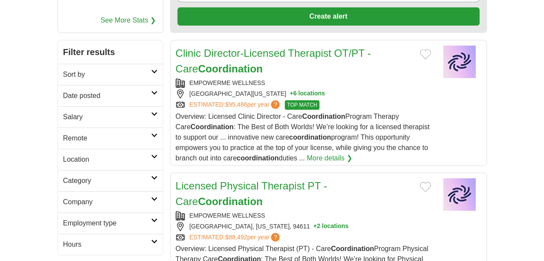 Image resolution: width=544 pixels, height=261 pixels. What do you see at coordinates (110, 116) in the screenshot?
I see `a: Salary` at bounding box center [110, 116].